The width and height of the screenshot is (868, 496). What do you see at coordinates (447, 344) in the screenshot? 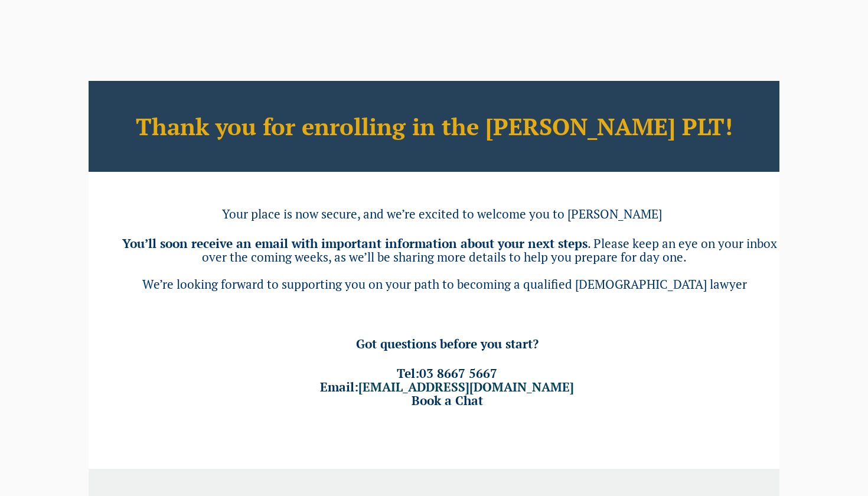
I see `span: Got questions before you start?` at bounding box center [447, 344].